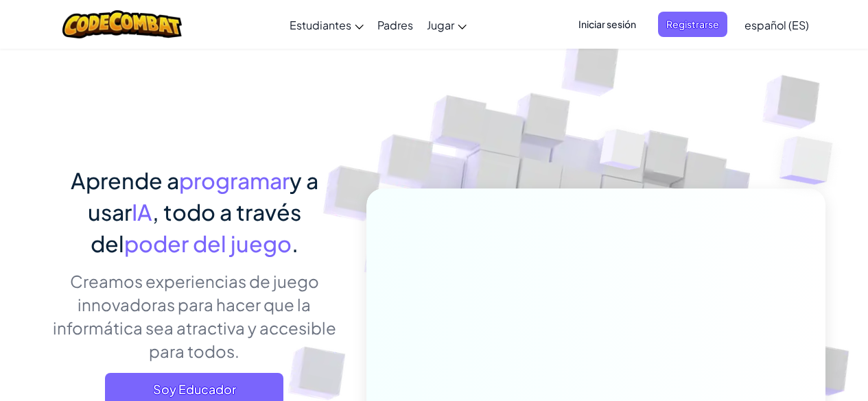 This screenshot has width=868, height=401. Describe the element at coordinates (441, 25) in the screenshot. I see `span: Jugar` at that location.